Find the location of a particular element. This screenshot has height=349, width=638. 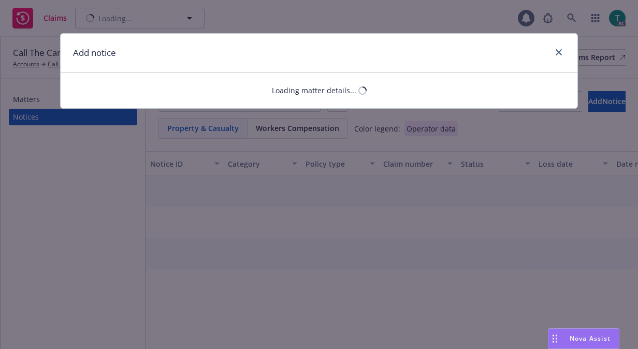

h1: Add notice is located at coordinates (94, 53).